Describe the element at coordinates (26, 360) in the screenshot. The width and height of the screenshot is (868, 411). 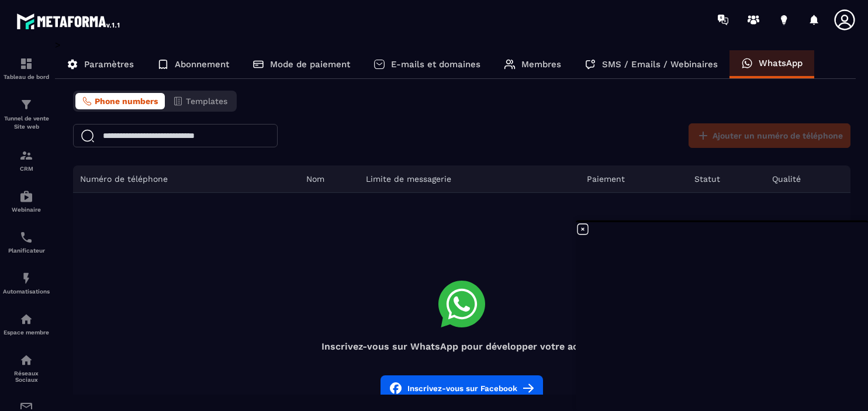
I see `img: social-network` at that location.